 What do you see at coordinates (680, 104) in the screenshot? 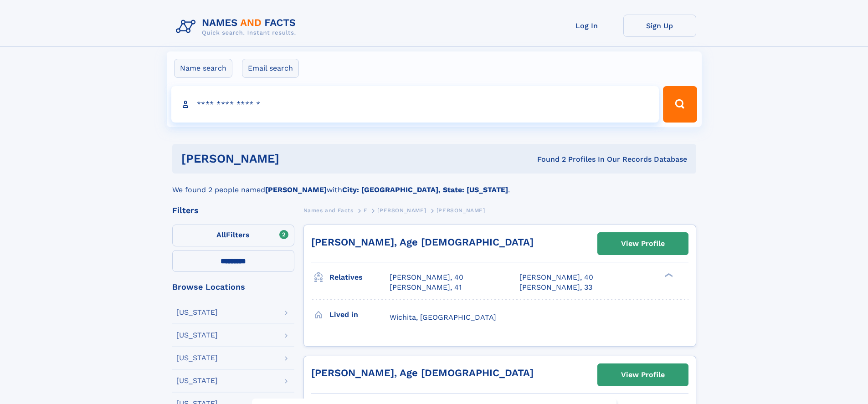
I see `button: Search Button` at bounding box center [680, 104].